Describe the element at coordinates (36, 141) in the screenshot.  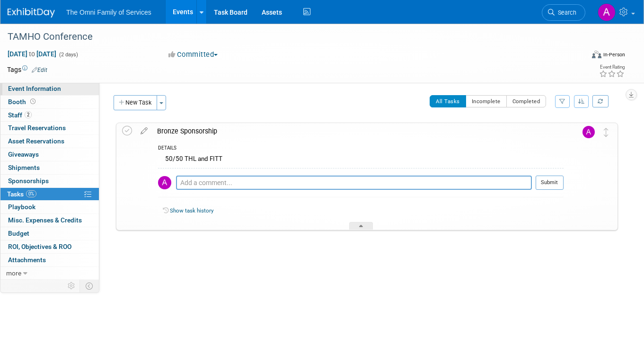
I see `span: Asset Reservations` at that location.